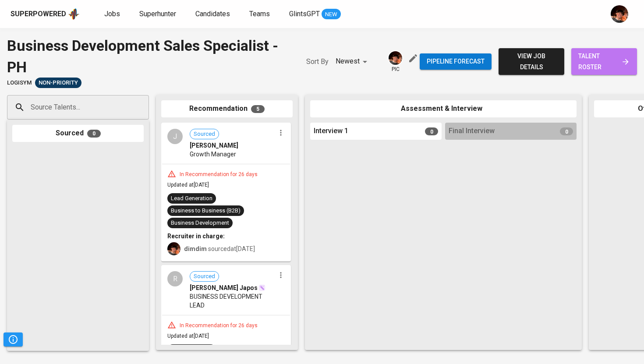 The width and height of the screenshot is (644, 364). I want to click on span: Teams, so click(259, 13).